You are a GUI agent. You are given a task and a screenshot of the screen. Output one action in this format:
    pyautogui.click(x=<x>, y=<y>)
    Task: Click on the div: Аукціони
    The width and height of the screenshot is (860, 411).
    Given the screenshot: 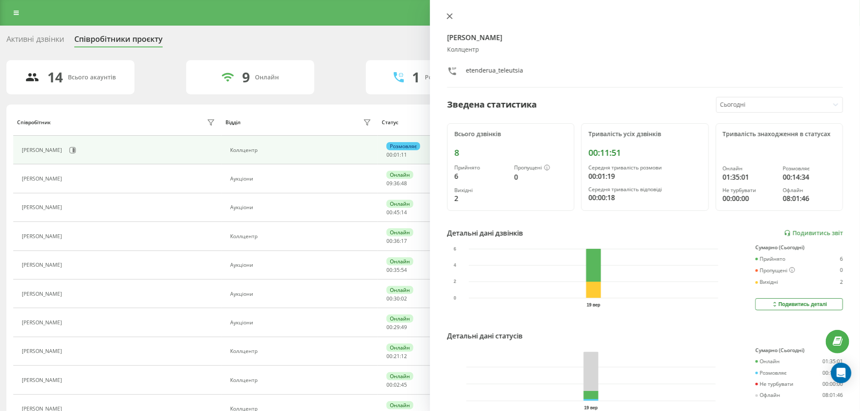 What is the action you would take?
    pyautogui.click(x=302, y=294)
    